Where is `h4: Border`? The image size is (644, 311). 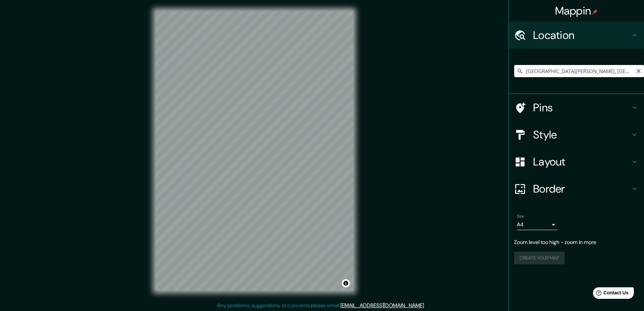
h4: Border is located at coordinates (582, 189).